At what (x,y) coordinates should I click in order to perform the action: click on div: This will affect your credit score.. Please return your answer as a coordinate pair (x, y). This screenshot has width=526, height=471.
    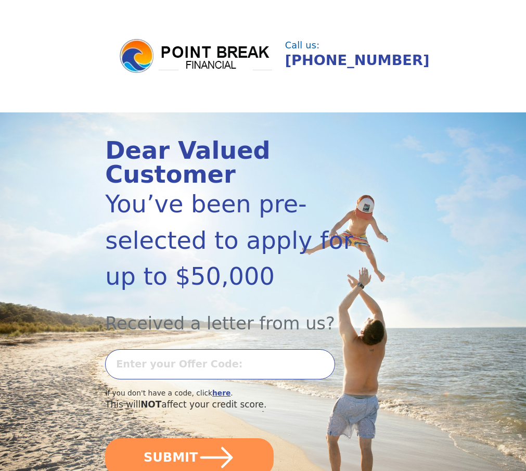
    Looking at the image, I should click on (239, 404).